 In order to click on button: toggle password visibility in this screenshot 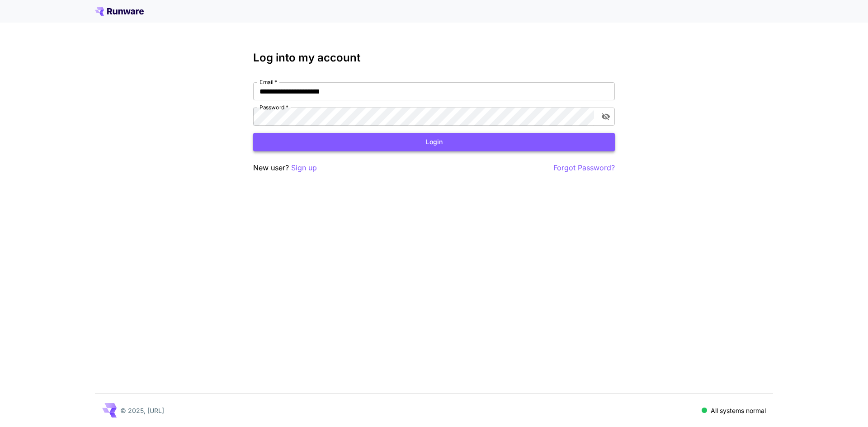, I will do `click(606, 117)`.